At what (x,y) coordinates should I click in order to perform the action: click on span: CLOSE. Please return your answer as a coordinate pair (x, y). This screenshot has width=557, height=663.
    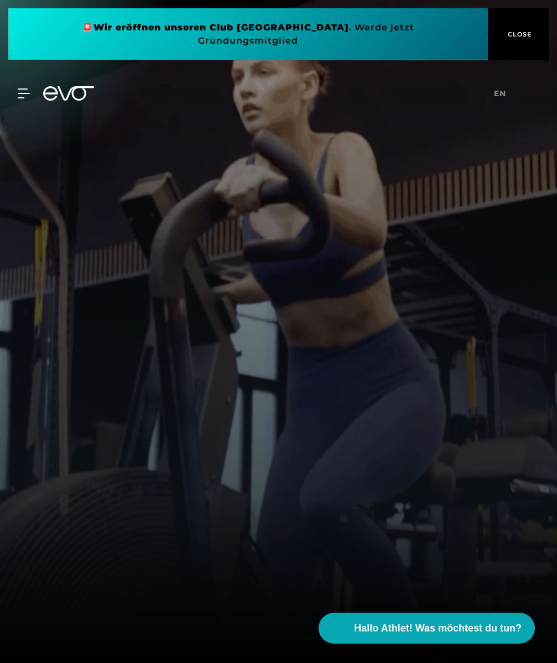
    Looking at the image, I should click on (518, 34).